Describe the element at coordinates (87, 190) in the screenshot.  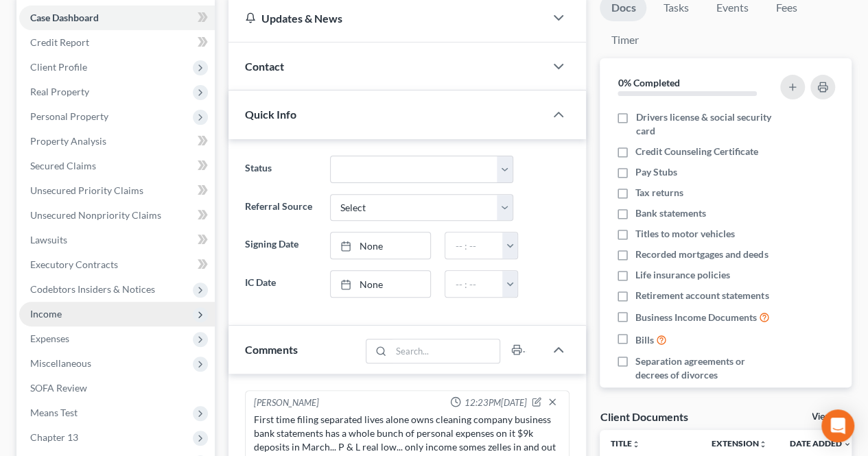
I see `span: Unsecured Priority Claims` at that location.